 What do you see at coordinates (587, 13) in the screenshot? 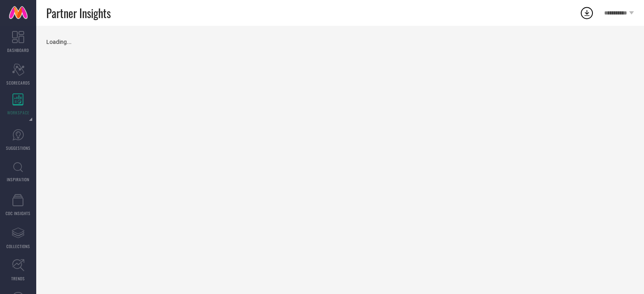
I see `div: Open download list` at bounding box center [587, 13].